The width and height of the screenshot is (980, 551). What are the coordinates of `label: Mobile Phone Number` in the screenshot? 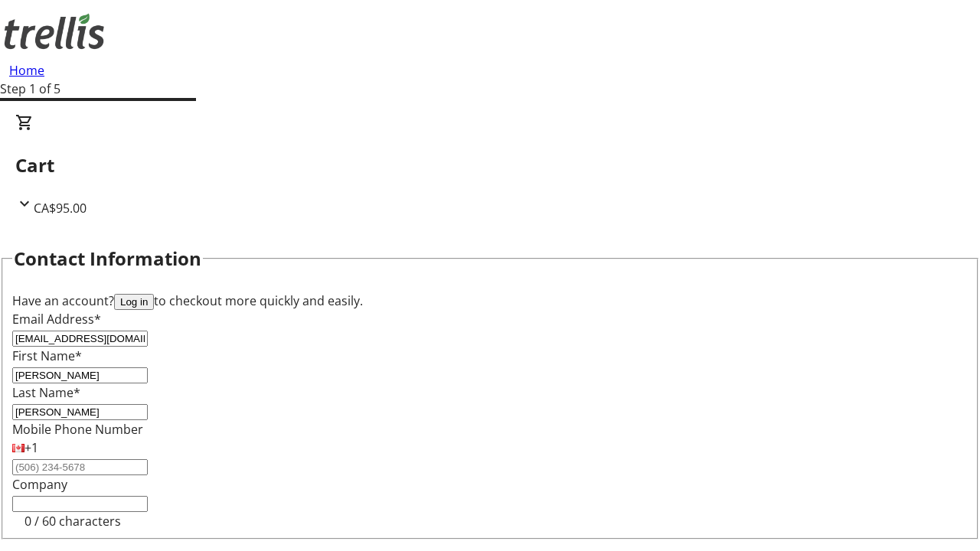 It's located at (77, 429).